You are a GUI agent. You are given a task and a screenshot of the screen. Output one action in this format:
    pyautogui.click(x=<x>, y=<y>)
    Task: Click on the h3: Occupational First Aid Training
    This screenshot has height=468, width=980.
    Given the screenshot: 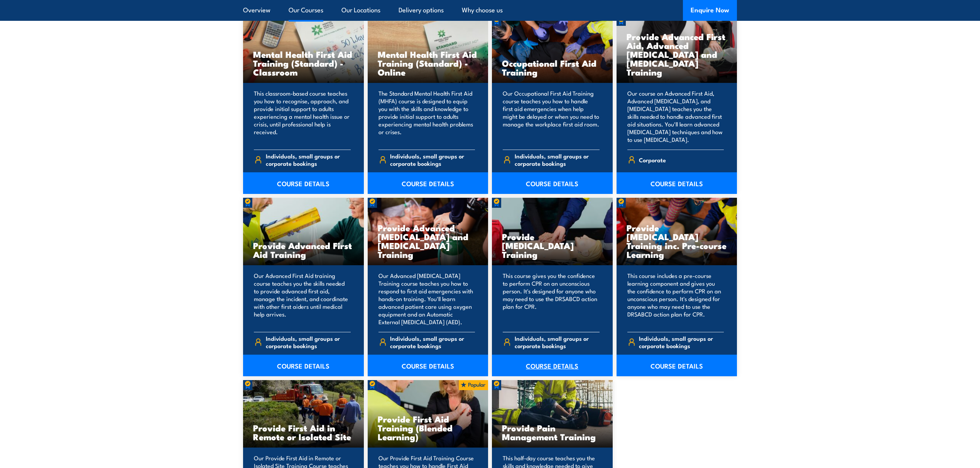 What is the action you would take?
    pyautogui.click(x=552, y=67)
    